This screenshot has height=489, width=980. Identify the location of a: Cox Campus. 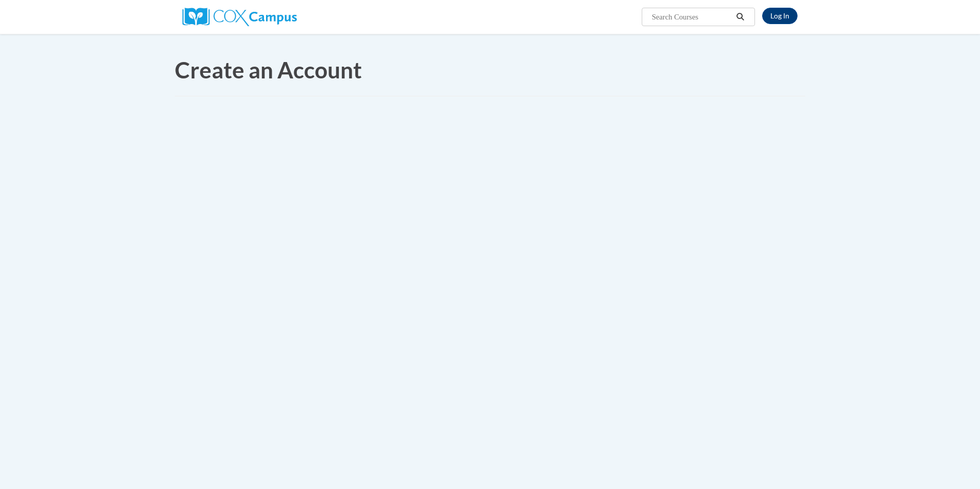
(239, 16).